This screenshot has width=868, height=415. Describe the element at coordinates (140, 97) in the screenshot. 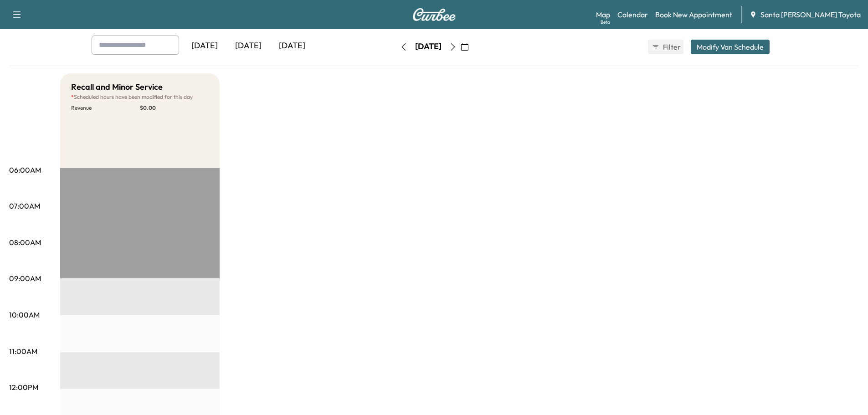

I see `p: Scheduled hours have been modified for this day` at that location.